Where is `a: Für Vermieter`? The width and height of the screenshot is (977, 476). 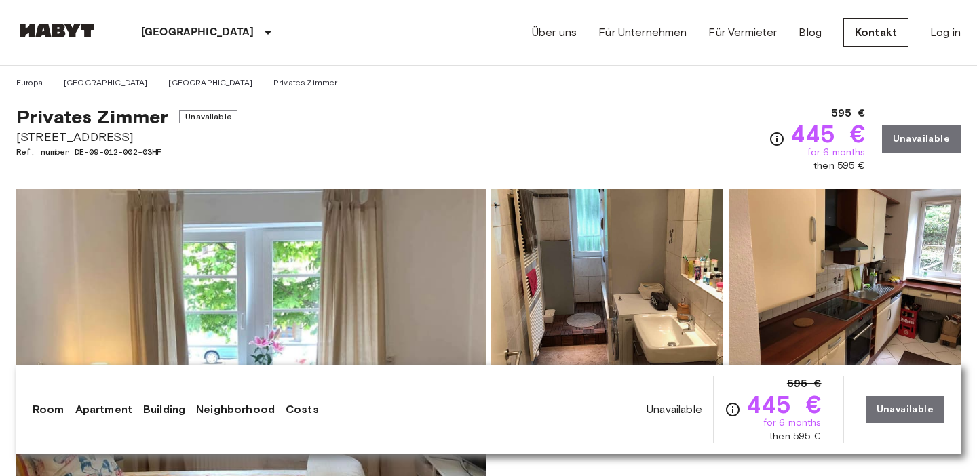
a: Für Vermieter is located at coordinates (742, 33).